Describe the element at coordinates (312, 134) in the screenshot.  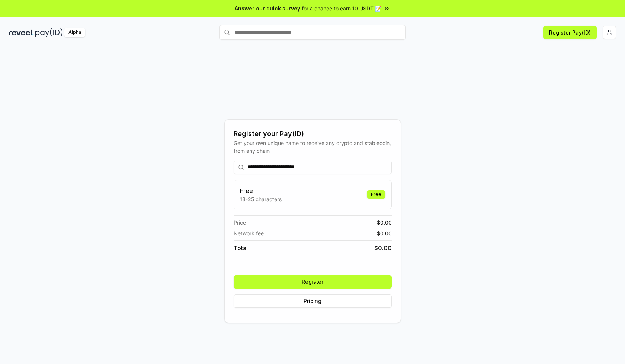
I see `div: Register your Pay(ID)` at that location.